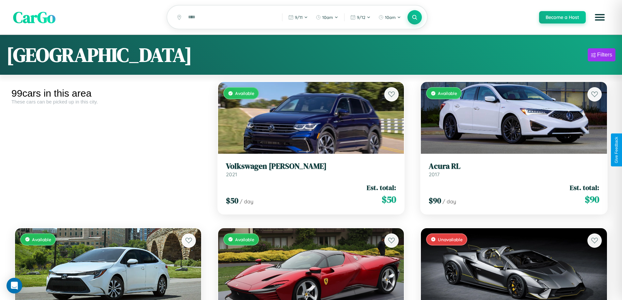 This screenshot has height=300, width=622. What do you see at coordinates (361, 17) in the screenshot?
I see `button: 9/12` at bounding box center [361, 17].